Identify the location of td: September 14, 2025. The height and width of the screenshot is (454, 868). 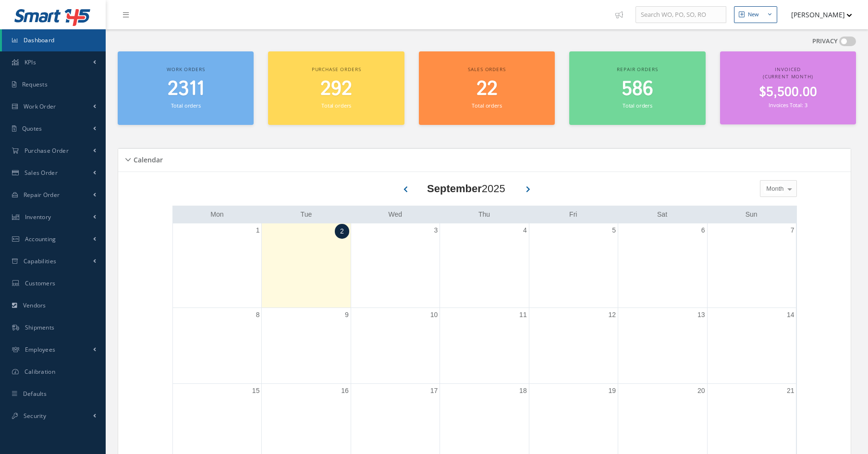
(751, 346).